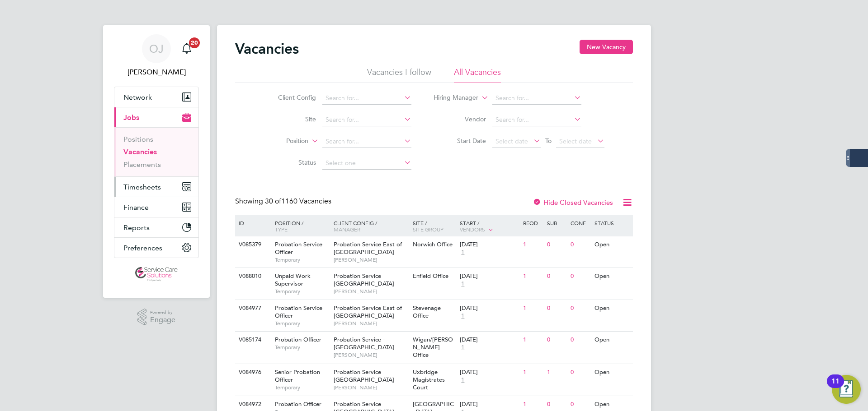 The width and height of the screenshot is (868, 411). Describe the element at coordinates (140, 152) in the screenshot. I see `a: Vacancies` at that location.